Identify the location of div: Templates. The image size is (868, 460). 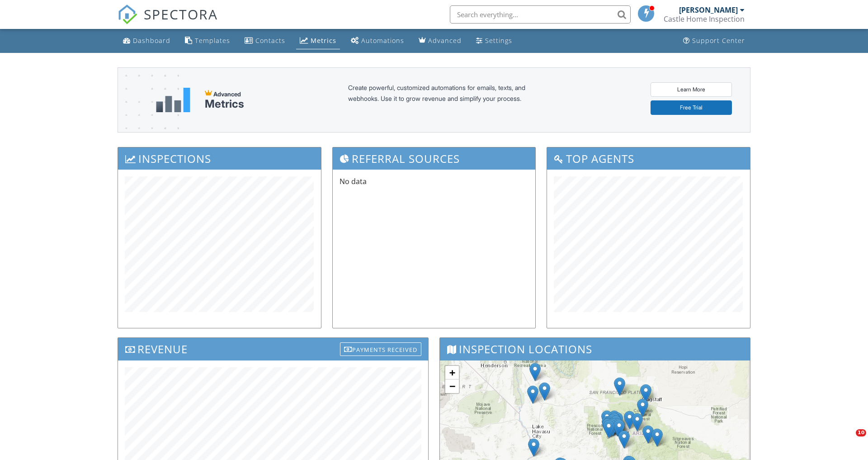
(212, 41).